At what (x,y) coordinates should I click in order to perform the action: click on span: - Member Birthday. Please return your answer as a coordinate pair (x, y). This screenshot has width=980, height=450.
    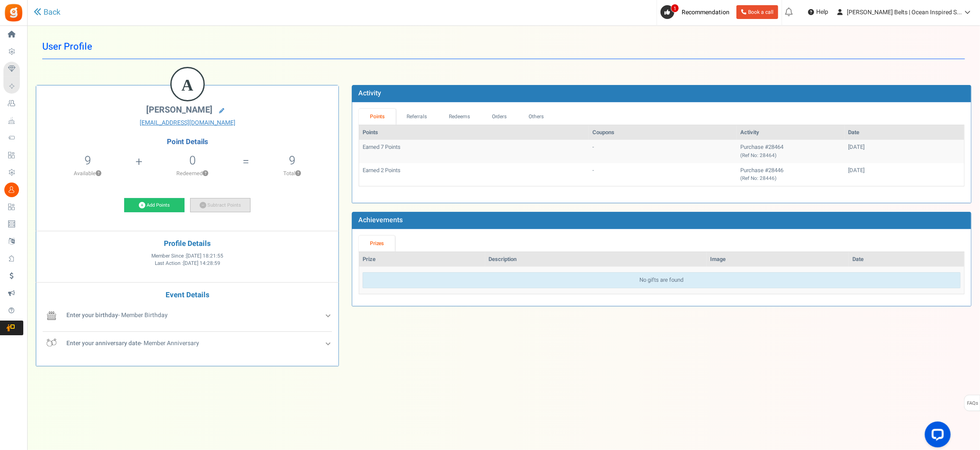
    Looking at the image, I should click on (117, 315).